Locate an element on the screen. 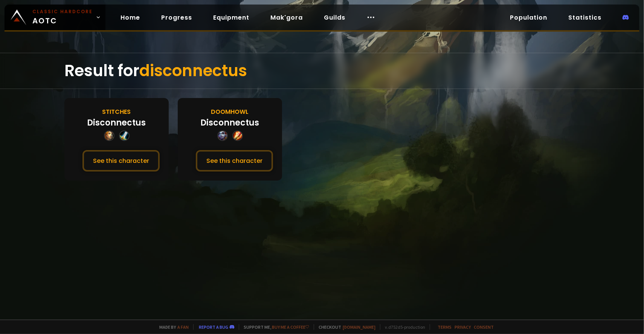  div: Doomhowl is located at coordinates (230, 112).